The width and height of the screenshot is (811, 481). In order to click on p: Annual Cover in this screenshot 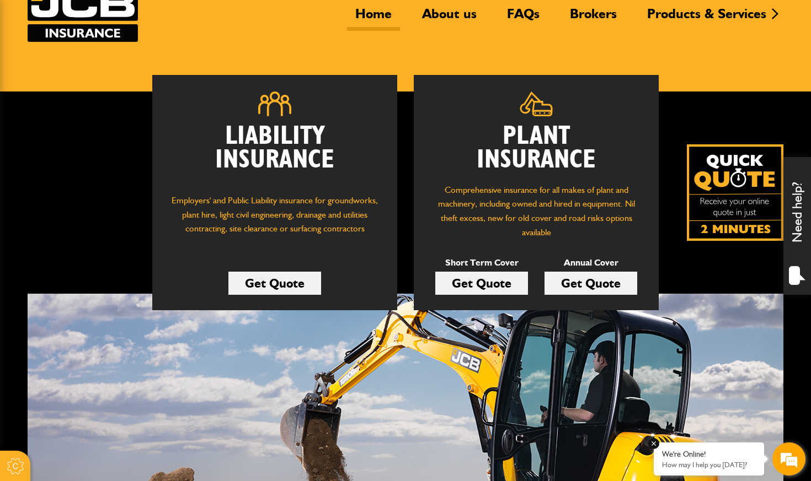, I will do `click(591, 263)`.